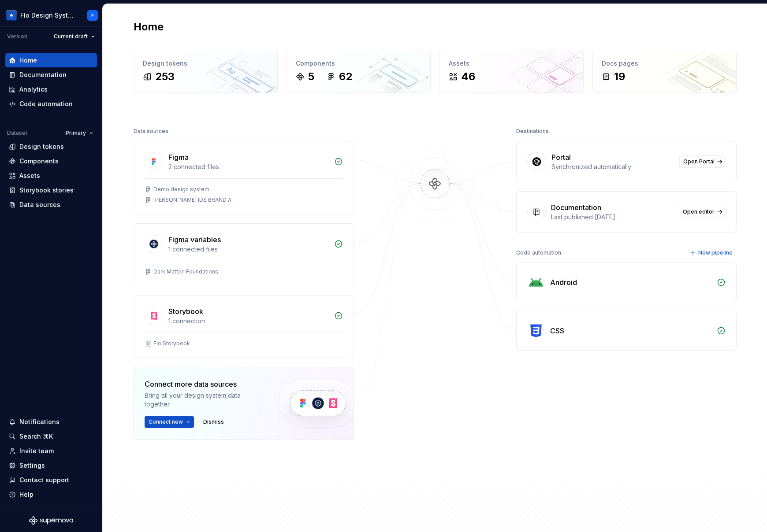 This screenshot has height=532, width=767. I want to click on a: Components562, so click(358, 71).